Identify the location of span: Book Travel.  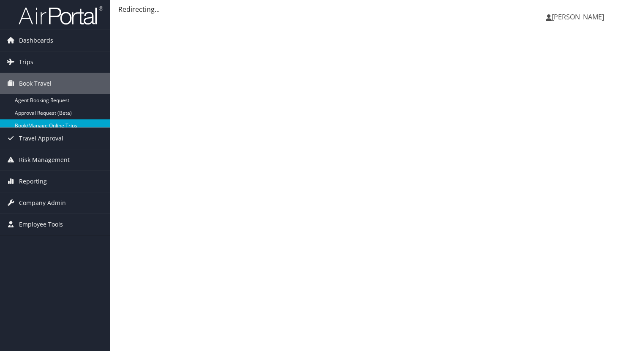
(35, 84).